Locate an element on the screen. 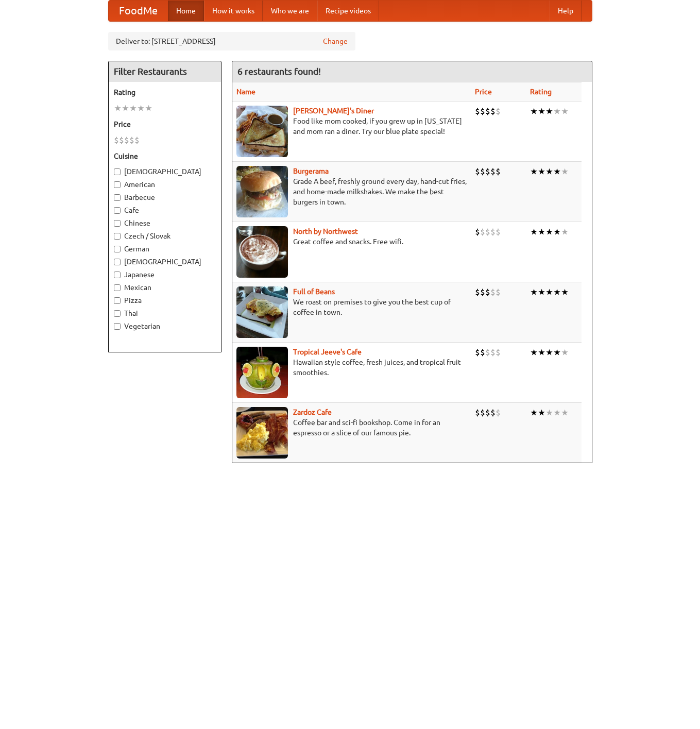  label: American is located at coordinates (165, 185).